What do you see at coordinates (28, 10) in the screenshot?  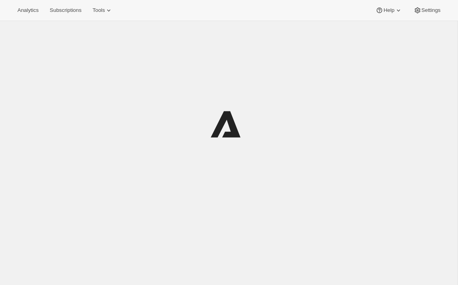 I see `button: Analytics` at bounding box center [28, 10].